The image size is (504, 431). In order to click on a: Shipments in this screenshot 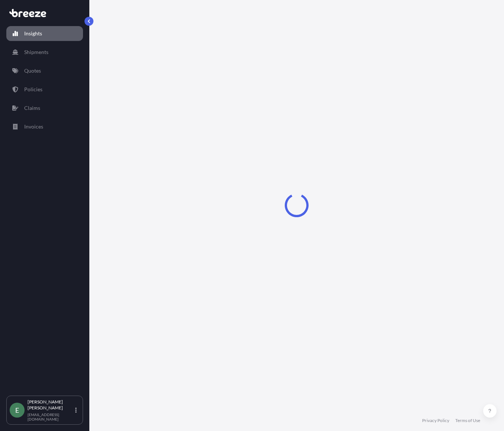, I will do `click(45, 52)`.